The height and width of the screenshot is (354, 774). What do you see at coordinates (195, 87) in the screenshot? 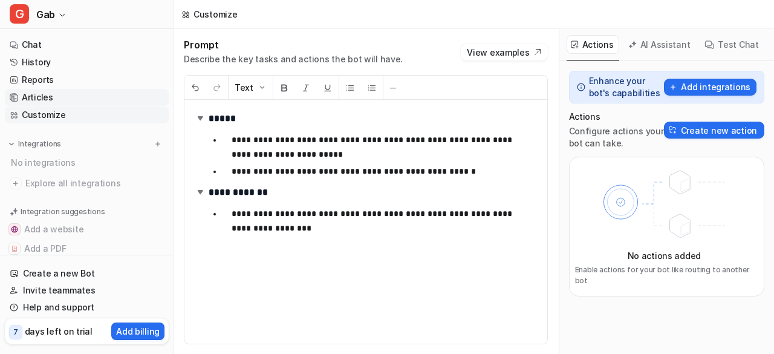
I see `button: Undo` at bounding box center [195, 87].